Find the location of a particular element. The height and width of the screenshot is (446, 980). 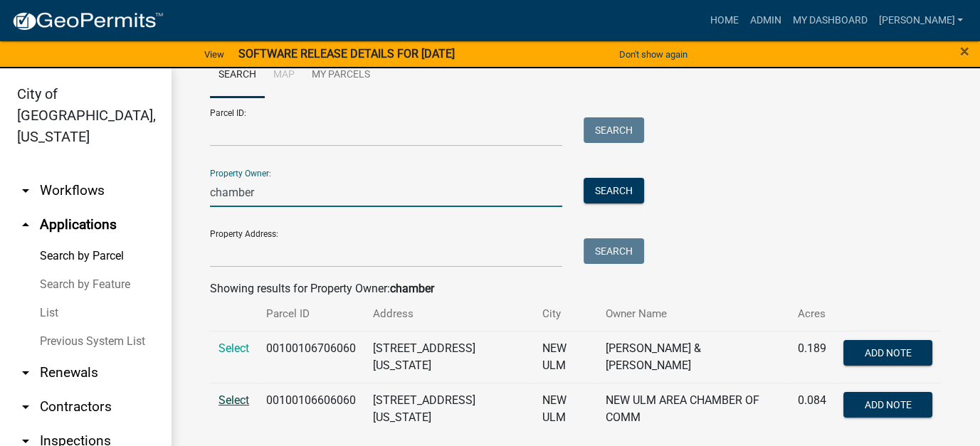

td: 0.189 is located at coordinates (812, 357).